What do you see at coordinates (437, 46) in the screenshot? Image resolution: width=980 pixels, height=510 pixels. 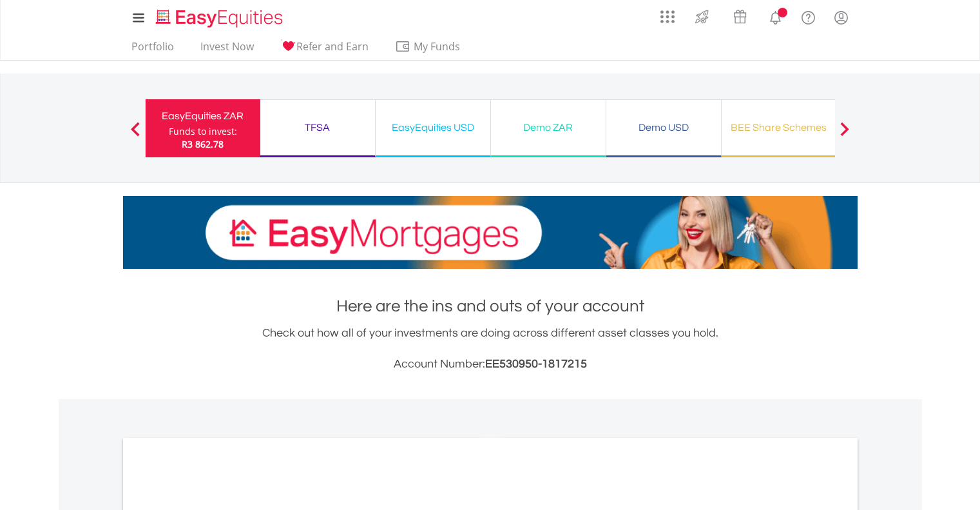 I see `span: My Funds` at bounding box center [437, 46].